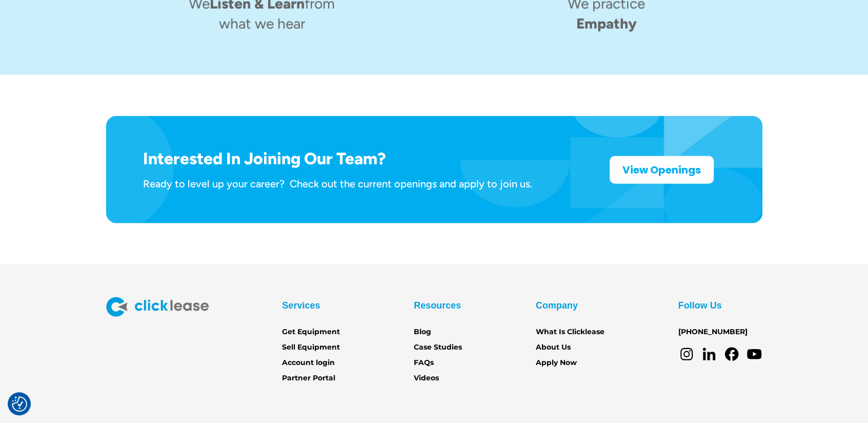 The width and height of the screenshot is (868, 423). Describe the element at coordinates (157, 307) in the screenshot. I see `img: Clicklease logo` at that location.